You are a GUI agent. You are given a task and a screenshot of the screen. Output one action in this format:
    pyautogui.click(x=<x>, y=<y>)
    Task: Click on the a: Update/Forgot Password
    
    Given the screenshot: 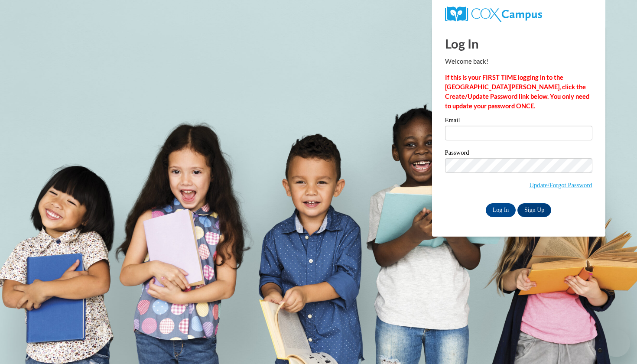 What is the action you would take?
    pyautogui.click(x=560, y=185)
    